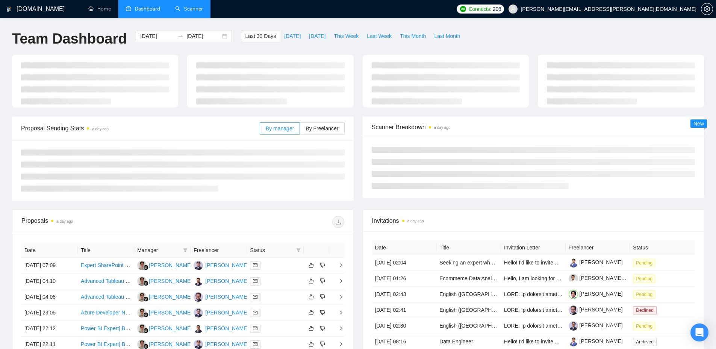 This screenshot has height=349, width=716. I want to click on span: setting, so click(707, 9).